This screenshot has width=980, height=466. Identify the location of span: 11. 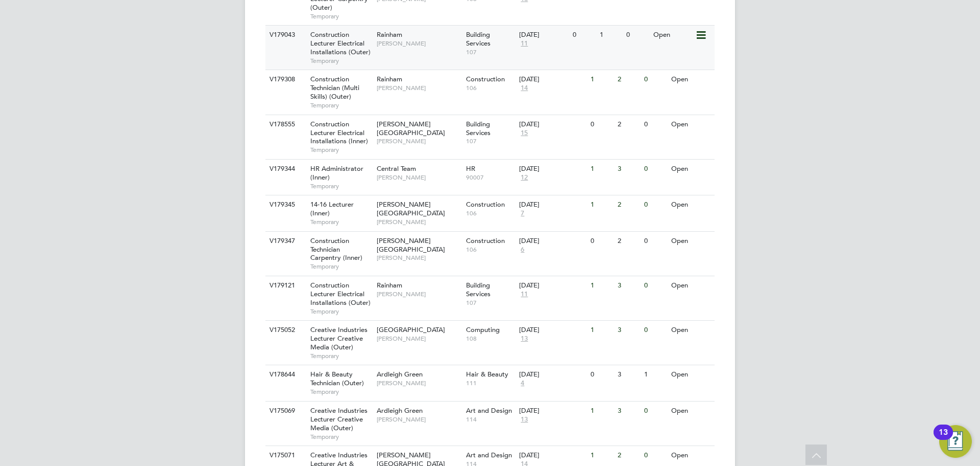
(524, 294).